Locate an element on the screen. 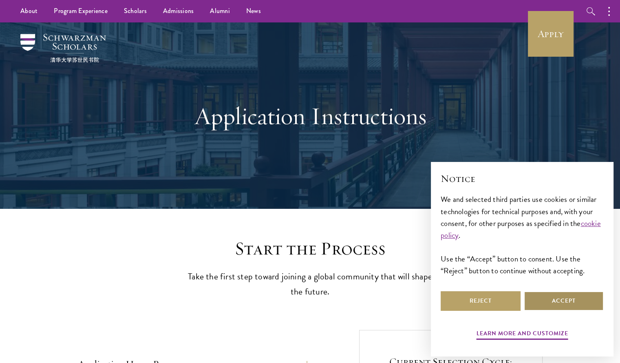  p: Take the first step toward joining a global community that will shape the future. is located at coordinates (310, 284).